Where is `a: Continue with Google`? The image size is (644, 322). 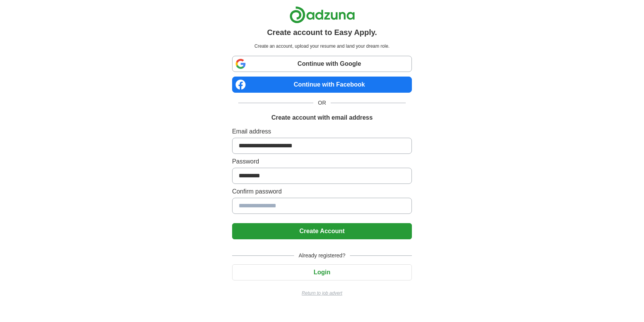 a: Continue with Google is located at coordinates (322, 64).